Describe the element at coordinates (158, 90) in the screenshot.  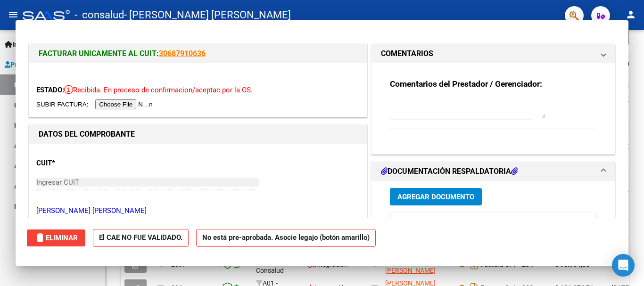
I see `span: Recibida. En proceso de confirmacion/aceptac por la OS.` at that location.